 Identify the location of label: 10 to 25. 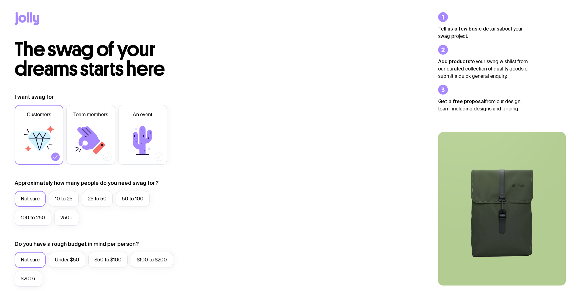
(64, 199).